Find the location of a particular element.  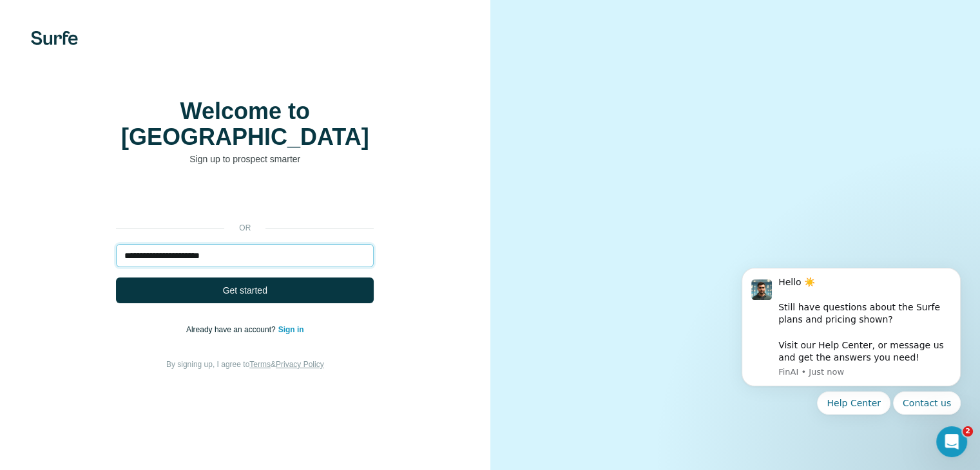

span: By signing up, I agree to & is located at coordinates (245, 364).